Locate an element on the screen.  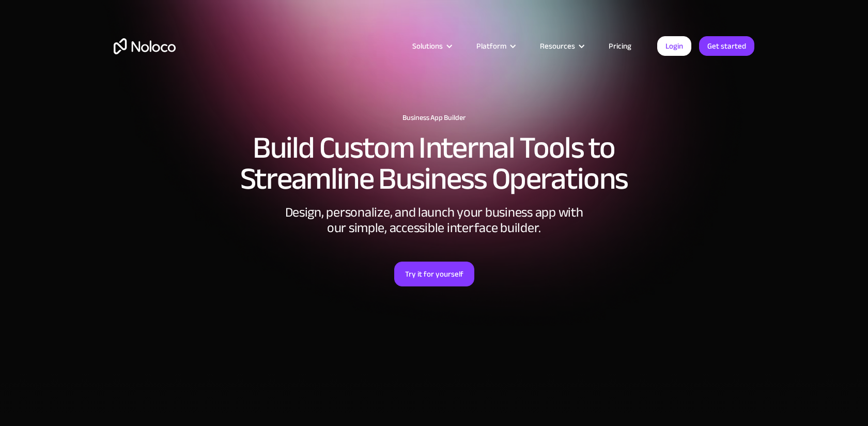
a: Get started is located at coordinates (727, 46).